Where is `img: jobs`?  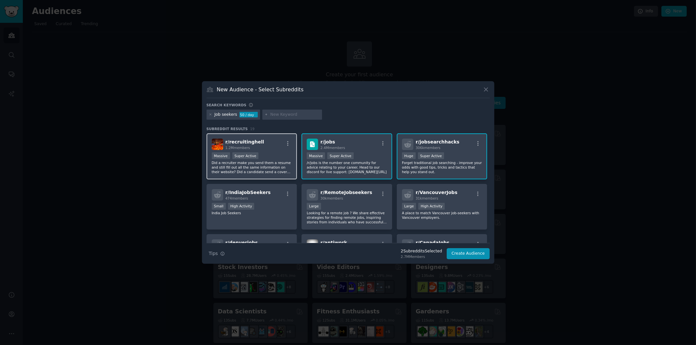 img: jobs is located at coordinates (312, 144).